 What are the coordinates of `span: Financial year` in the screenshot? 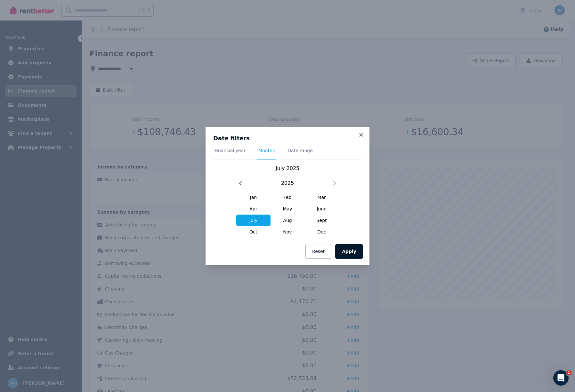 It's located at (230, 151).